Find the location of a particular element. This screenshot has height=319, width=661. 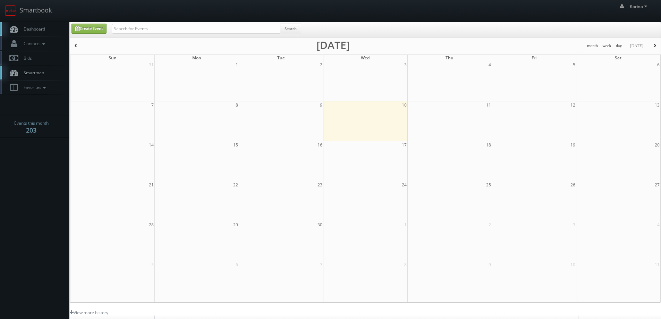

span: 15 is located at coordinates (235, 145).